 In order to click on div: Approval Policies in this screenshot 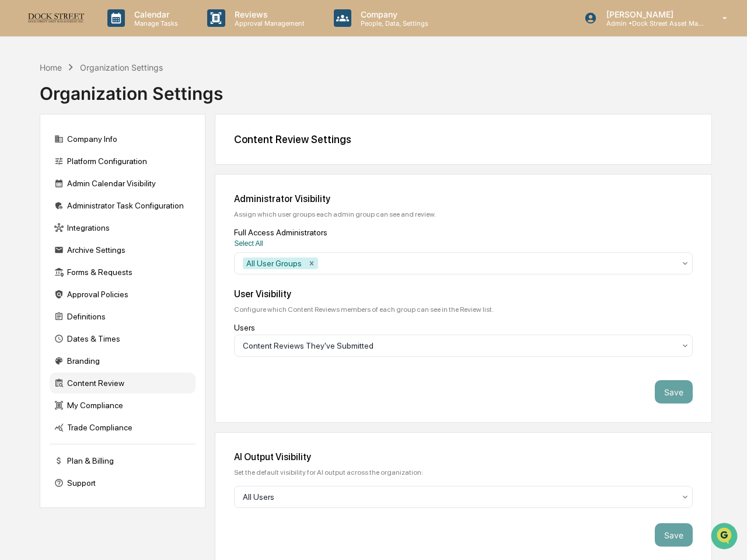, I will do `click(123, 294)`.